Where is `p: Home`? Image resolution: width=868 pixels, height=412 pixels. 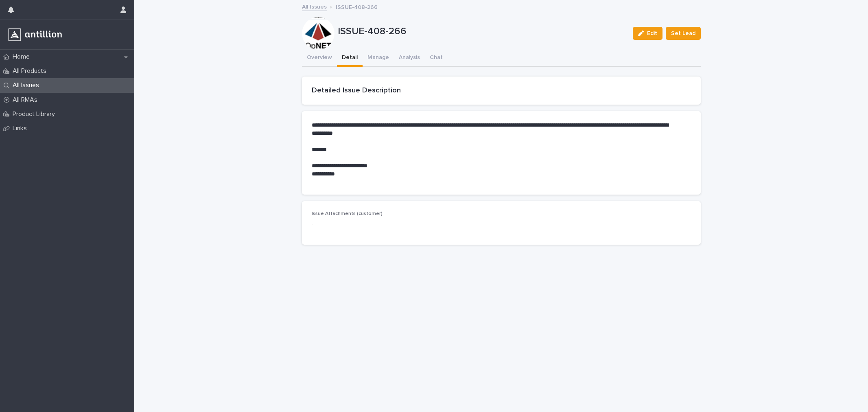
p: Home is located at coordinates (23, 56).